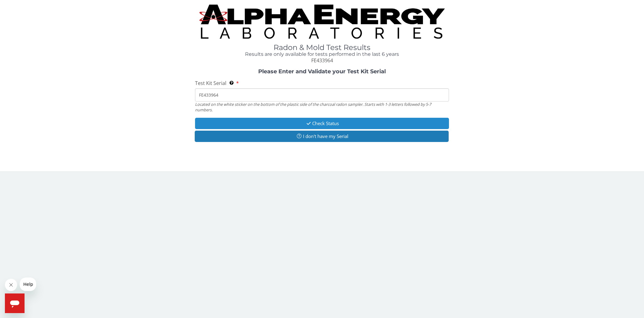  What do you see at coordinates (322, 21) in the screenshot?
I see `img: TightCrop.jpg` at bounding box center [322, 21].